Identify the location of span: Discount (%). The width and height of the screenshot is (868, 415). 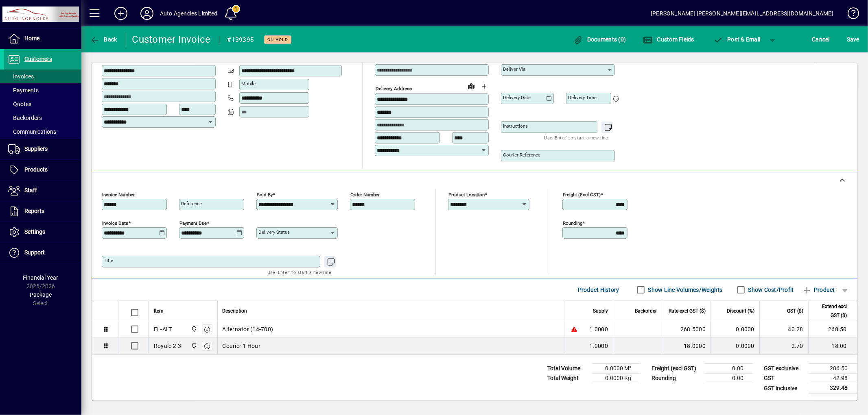
(741, 311).